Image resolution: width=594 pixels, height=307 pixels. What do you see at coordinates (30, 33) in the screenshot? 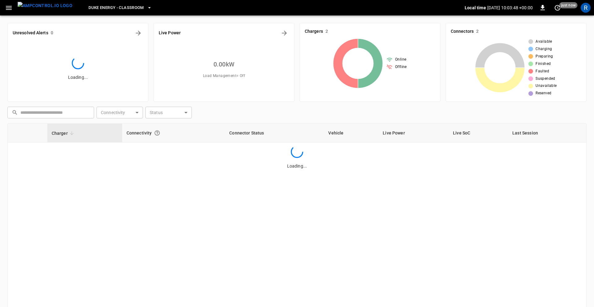
I see `h6: Unresolved Alerts` at bounding box center [30, 33].